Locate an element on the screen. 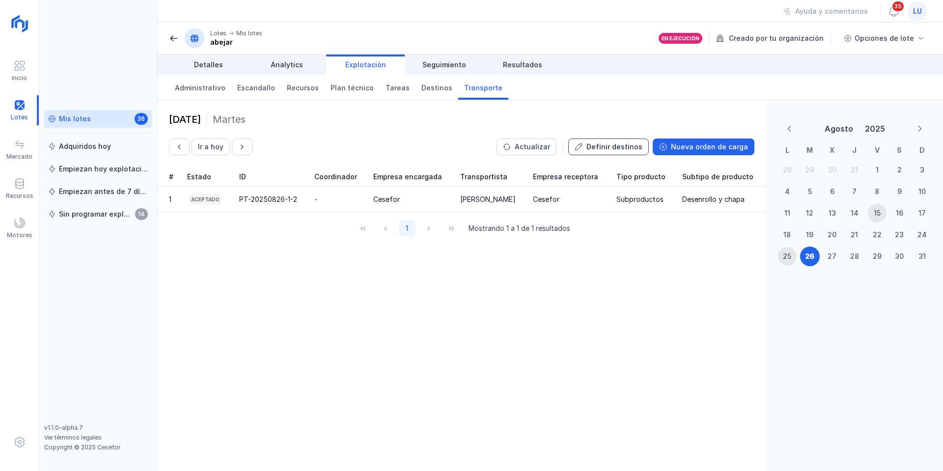 This screenshot has height=471, width=943. td: 25 is located at coordinates (787, 256).